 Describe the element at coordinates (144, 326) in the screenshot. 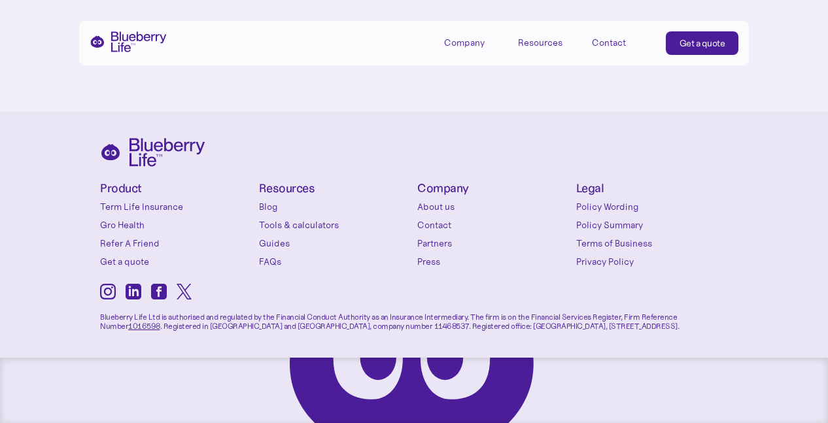

I see `a: 1016598` at that location.